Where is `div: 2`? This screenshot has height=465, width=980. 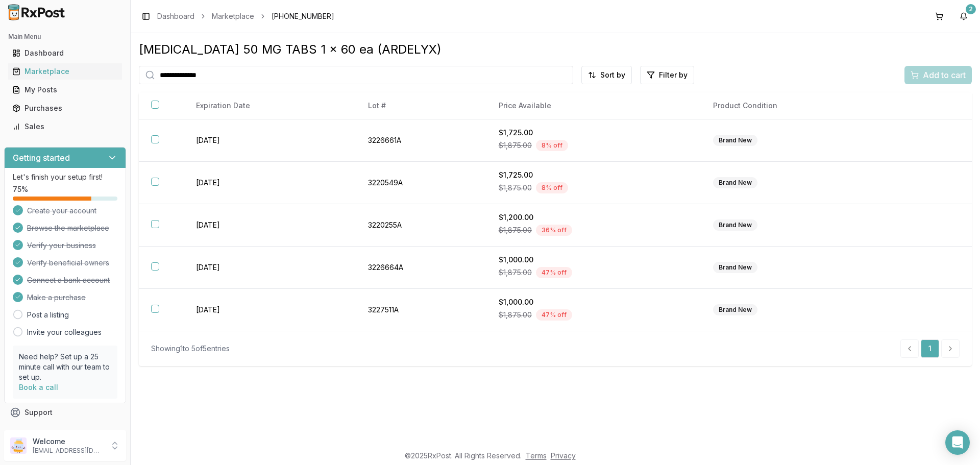 div: 2 is located at coordinates (971, 9).